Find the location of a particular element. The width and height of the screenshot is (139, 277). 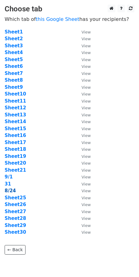

a: Sheet10 is located at coordinates (15, 94).